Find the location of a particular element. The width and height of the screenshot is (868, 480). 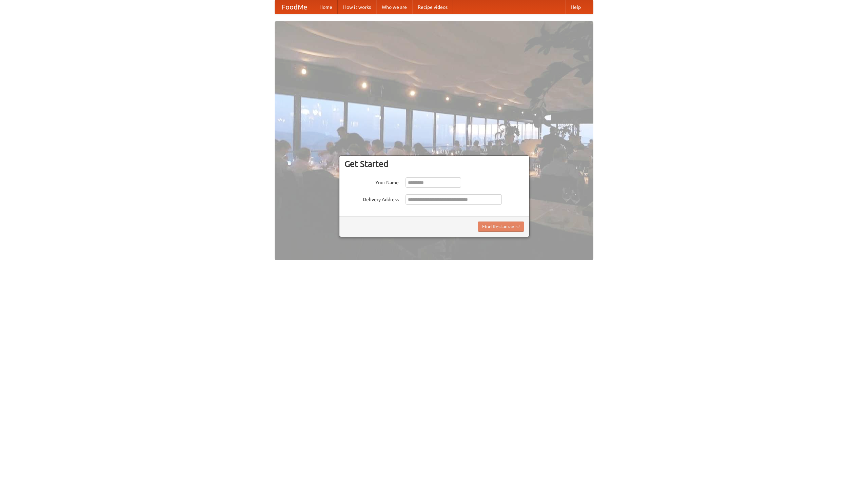

a: Help is located at coordinates (576, 7).